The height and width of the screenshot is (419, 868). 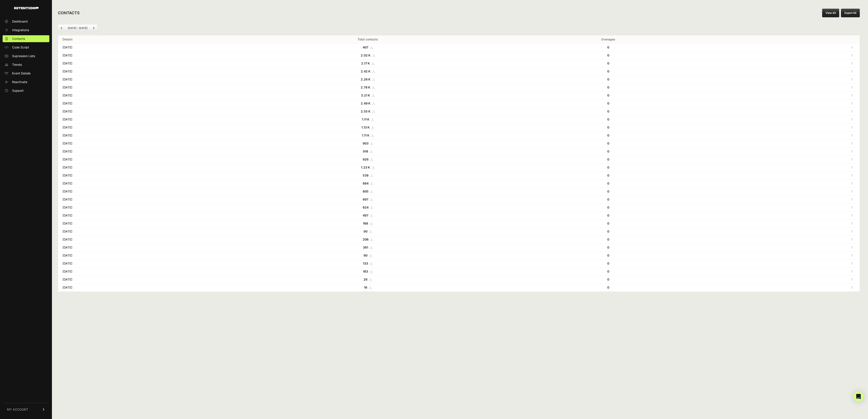 What do you see at coordinates (366, 255) in the screenshot?
I see `strong: 90` at bounding box center [366, 255].